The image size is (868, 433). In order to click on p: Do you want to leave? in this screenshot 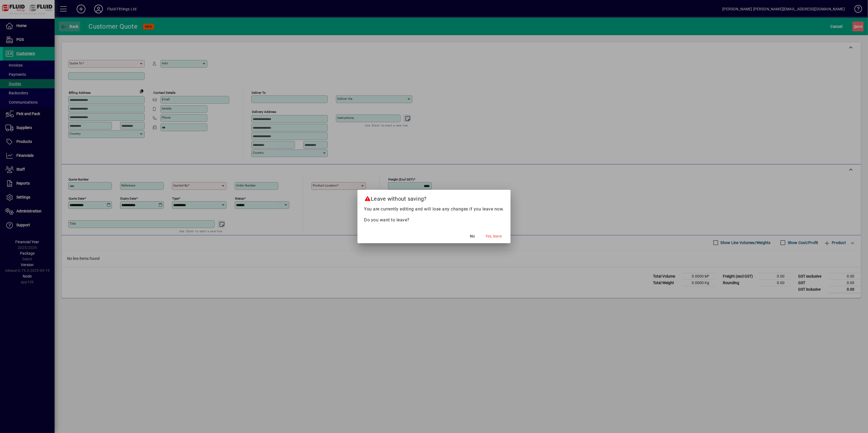, I will do `click(434, 220)`.